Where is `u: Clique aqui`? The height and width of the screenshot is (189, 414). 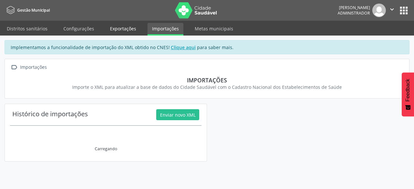 u: Clique aqui is located at coordinates (183, 47).